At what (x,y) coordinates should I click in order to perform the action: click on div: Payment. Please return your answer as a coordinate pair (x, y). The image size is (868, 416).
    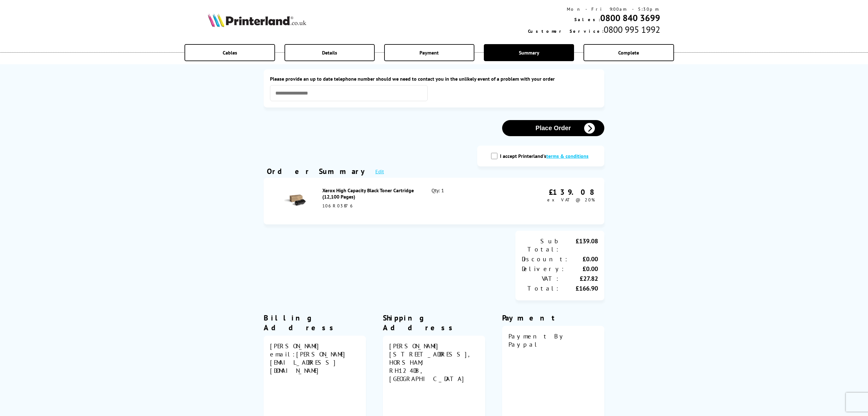
    Looking at the image, I should click on (553, 318).